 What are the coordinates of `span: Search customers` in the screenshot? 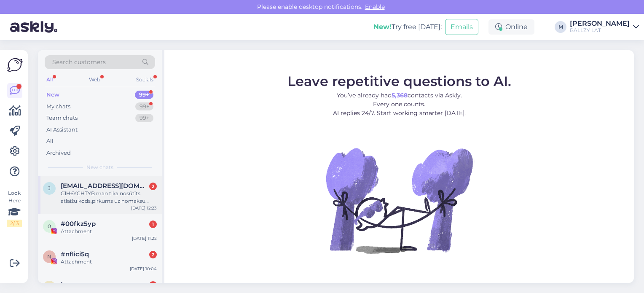 It's located at (79, 62).